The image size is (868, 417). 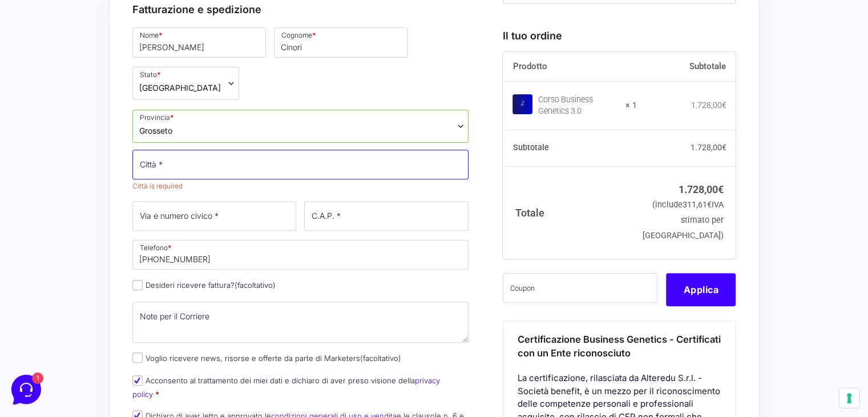 I want to click on input: C.A.P. *, so click(x=386, y=216).